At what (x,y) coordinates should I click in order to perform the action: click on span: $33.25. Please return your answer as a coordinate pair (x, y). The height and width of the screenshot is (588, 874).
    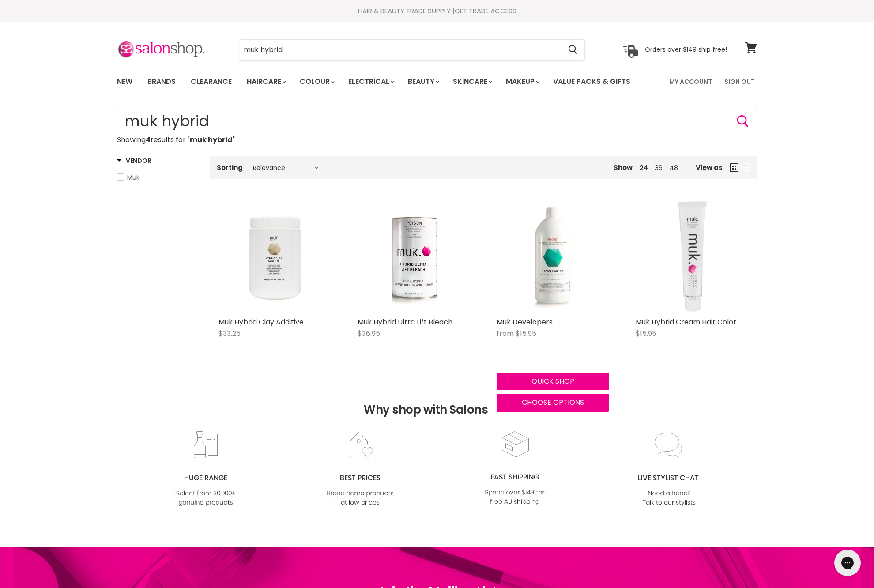
    Looking at the image, I should click on (230, 333).